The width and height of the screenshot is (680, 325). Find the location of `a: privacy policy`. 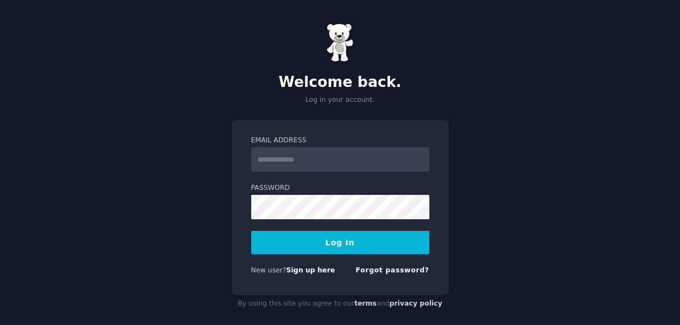

a: privacy policy is located at coordinates (416, 303).